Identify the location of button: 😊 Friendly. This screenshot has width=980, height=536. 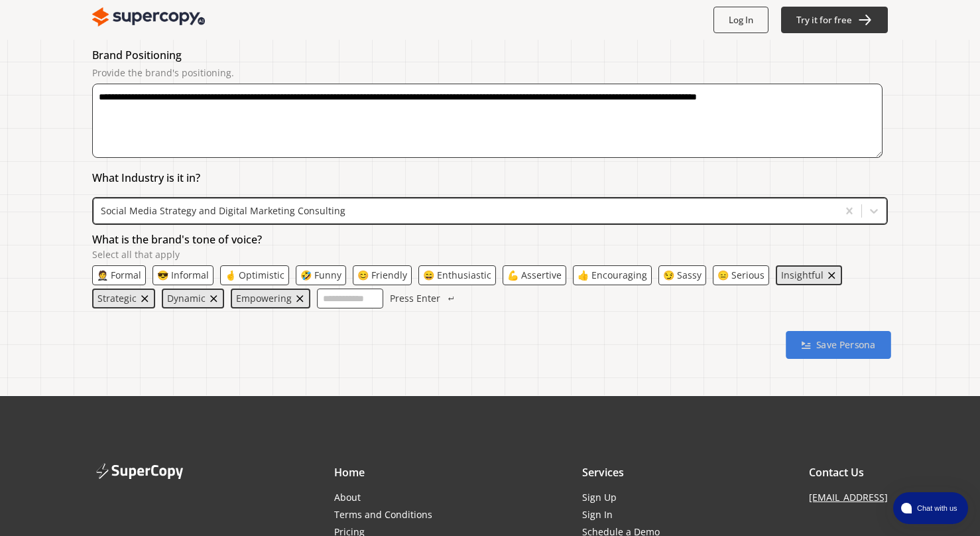
(382, 275).